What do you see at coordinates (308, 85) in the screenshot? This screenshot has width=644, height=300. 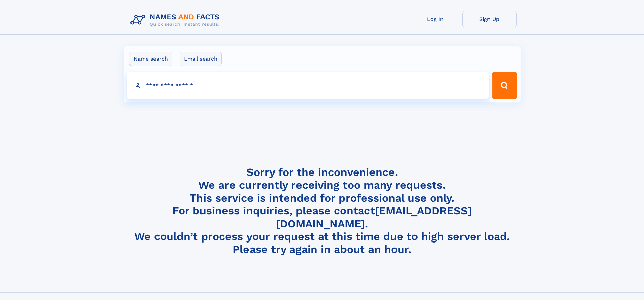 I see `input: search input` at bounding box center [308, 85].